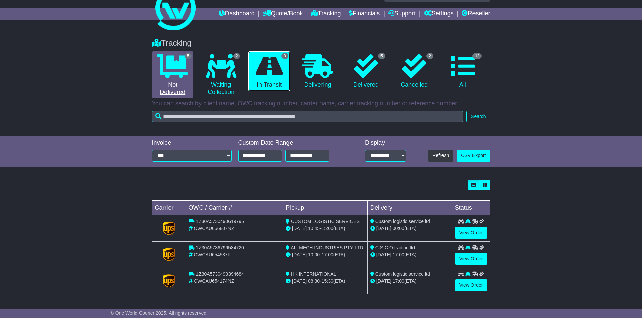  Describe the element at coordinates (212, 255) in the screenshot. I see `span: OWCAU654537IL` at that location.